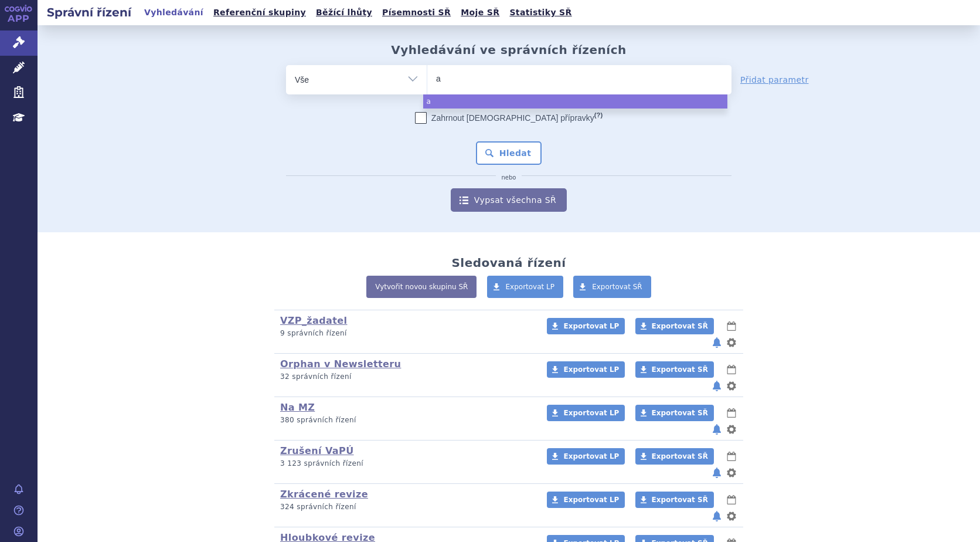 This screenshot has width=980, height=542. Describe the element at coordinates (341, 364) in the screenshot. I see `a: Orphan v Newsletteru` at that location.